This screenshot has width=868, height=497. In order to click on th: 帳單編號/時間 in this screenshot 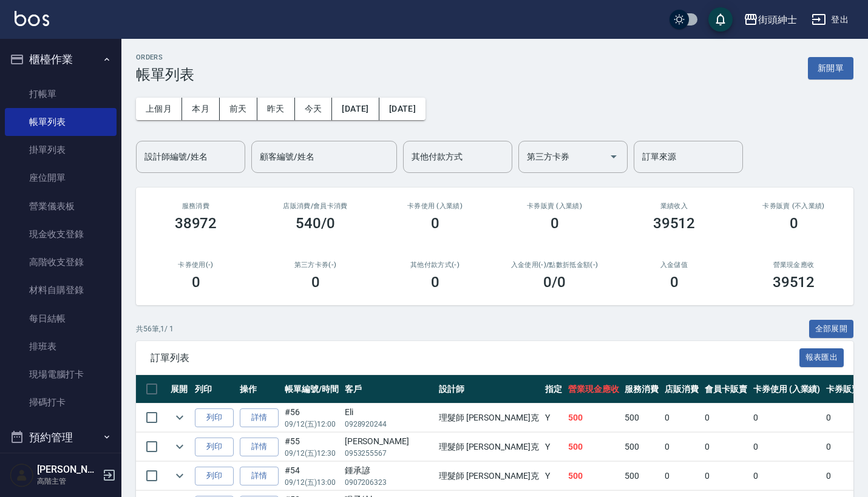, I will do `click(312, 389)`.